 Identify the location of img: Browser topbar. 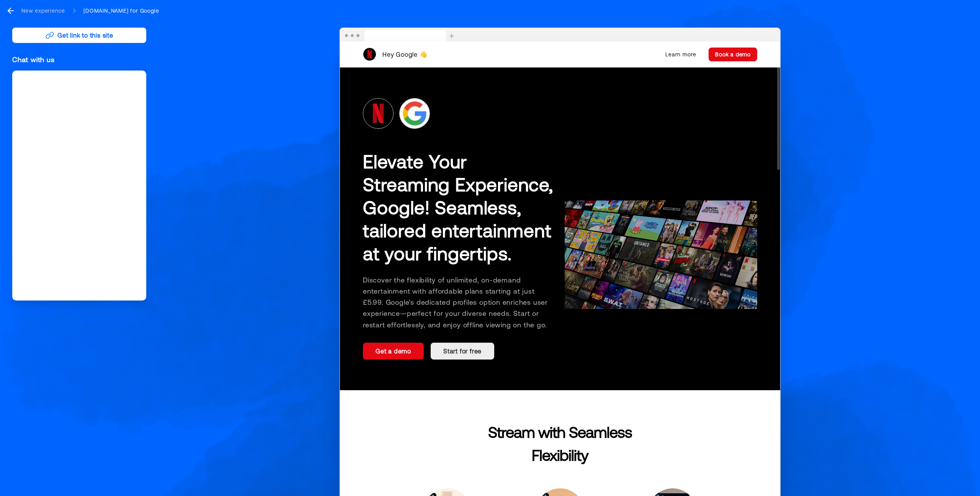
(399, 35).